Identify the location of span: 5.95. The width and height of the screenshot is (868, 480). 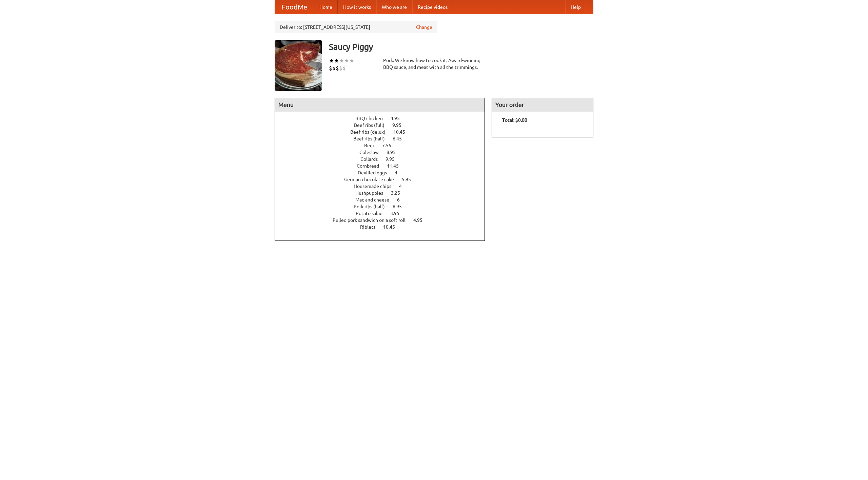
(410, 179).